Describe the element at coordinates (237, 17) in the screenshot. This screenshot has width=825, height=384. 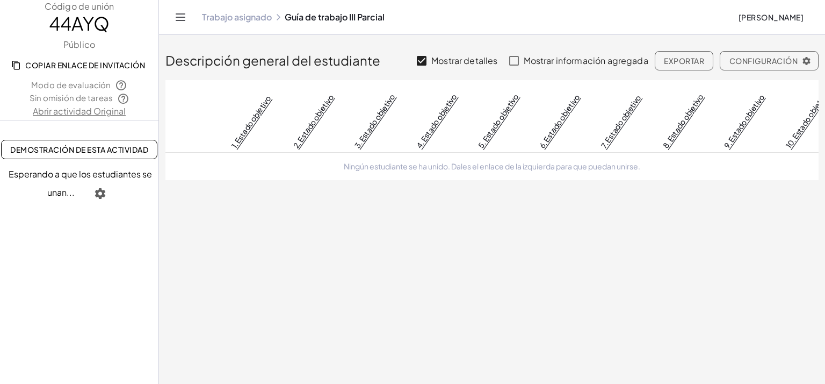
I see `a: Trabajo asignado` at that location.